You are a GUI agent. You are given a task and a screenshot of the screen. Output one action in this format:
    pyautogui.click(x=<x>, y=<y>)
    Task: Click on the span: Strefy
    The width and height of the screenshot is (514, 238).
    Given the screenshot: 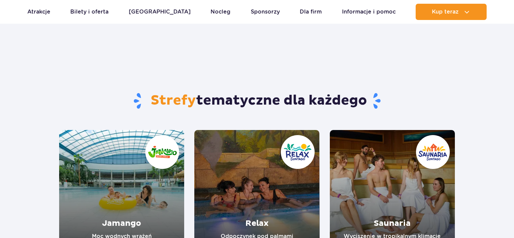 What is the action you would take?
    pyautogui.click(x=173, y=100)
    